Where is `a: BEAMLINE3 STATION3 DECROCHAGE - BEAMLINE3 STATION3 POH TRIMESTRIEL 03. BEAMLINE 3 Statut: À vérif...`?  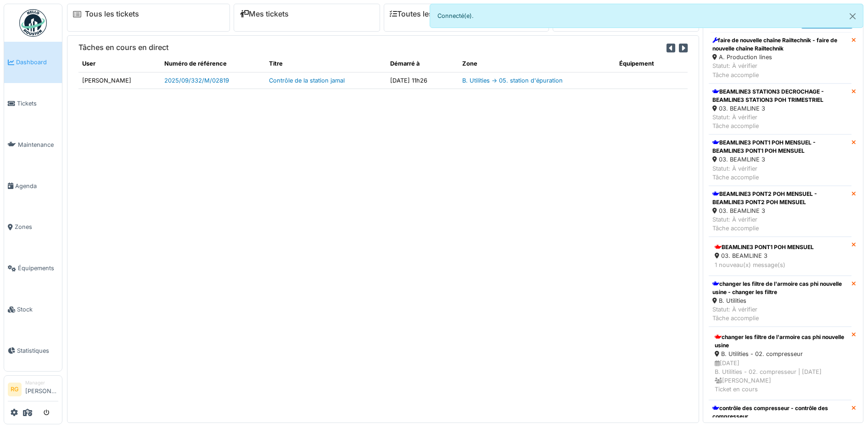 a: BEAMLINE3 STATION3 DECROCHAGE - BEAMLINE3 STATION3 POH TRIMESTRIEL 03. BEAMLINE 3 Statut: À vérif... is located at coordinates (780, 109).